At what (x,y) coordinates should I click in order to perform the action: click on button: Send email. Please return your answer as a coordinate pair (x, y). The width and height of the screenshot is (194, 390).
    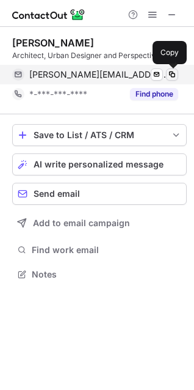
    Looking at the image, I should click on (100, 194).